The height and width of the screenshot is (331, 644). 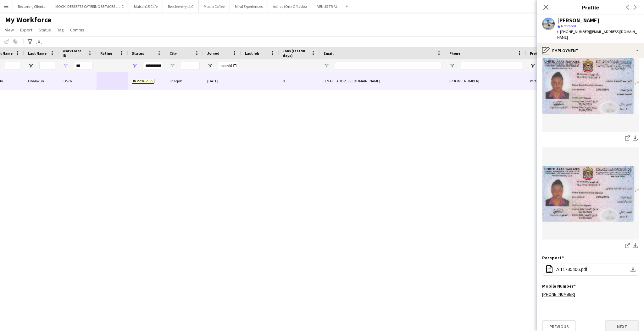 What do you see at coordinates (214, 6) in the screenshot?
I see `button: Masra Coffee` at bounding box center [214, 6].